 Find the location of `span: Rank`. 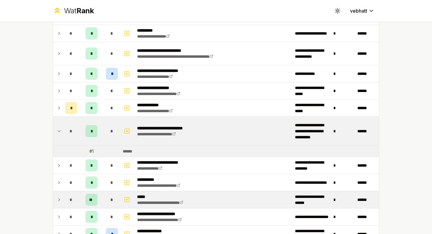

span: Rank is located at coordinates (85, 11).